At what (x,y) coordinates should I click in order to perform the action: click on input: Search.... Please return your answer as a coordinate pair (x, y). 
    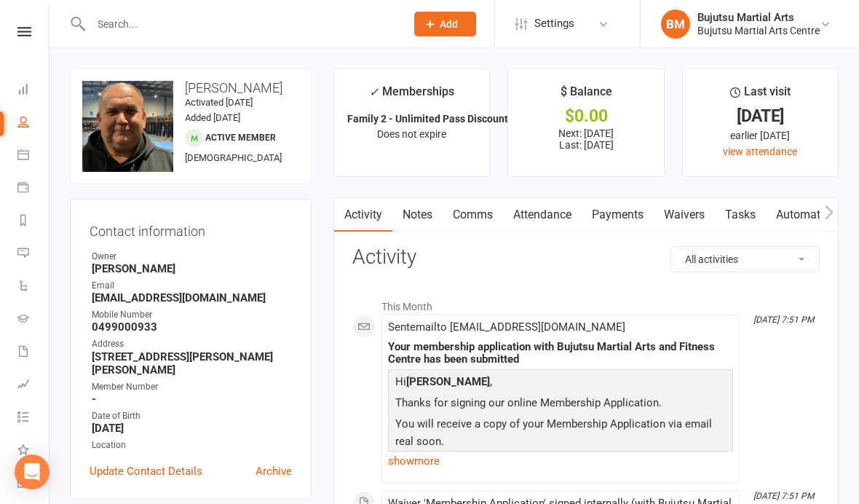
    Looking at the image, I should click on (241, 24).